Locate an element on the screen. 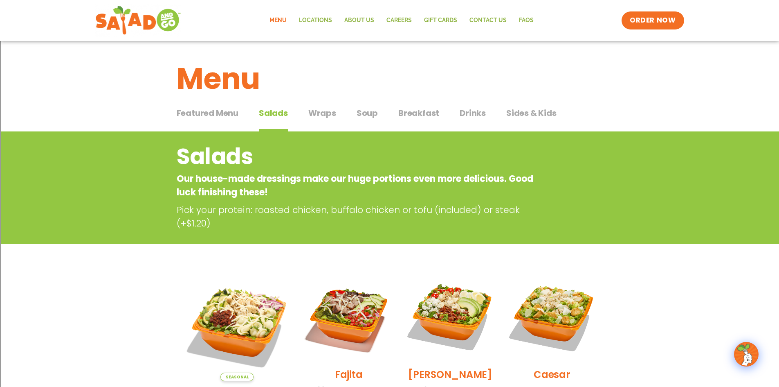 Image resolution: width=779 pixels, height=387 pixels. div: Sort New > Old is located at coordinates (390, 14).